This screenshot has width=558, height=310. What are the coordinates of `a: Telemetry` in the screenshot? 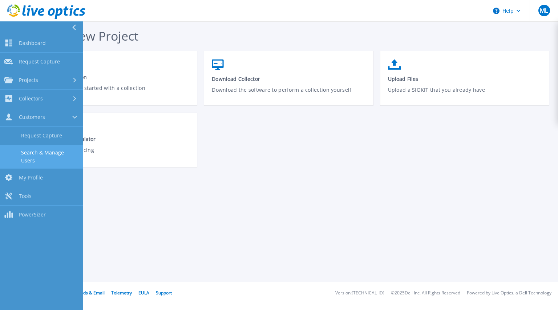 It's located at (121, 293).